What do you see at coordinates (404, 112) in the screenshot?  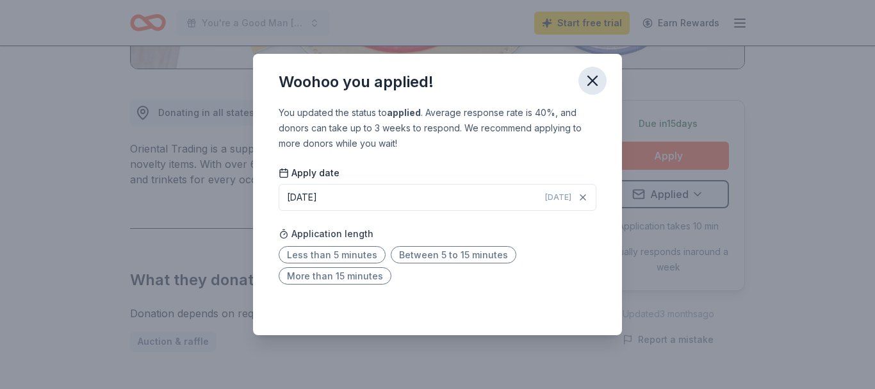 I see `b: applied` at bounding box center [404, 112].